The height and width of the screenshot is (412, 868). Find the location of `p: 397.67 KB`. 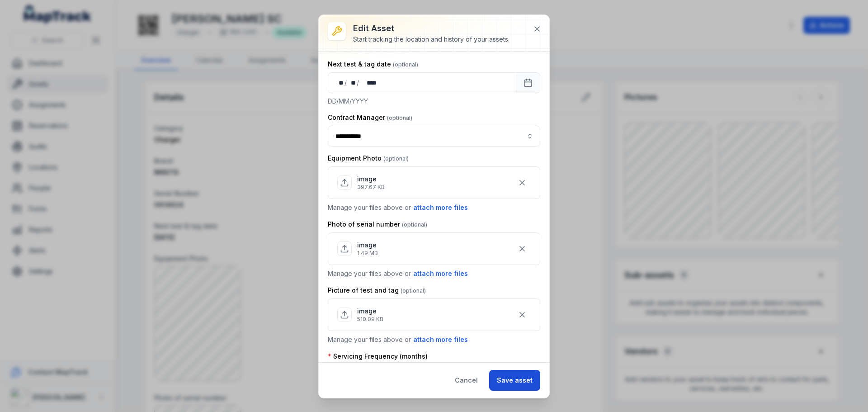

p: 397.67 KB is located at coordinates (371, 187).